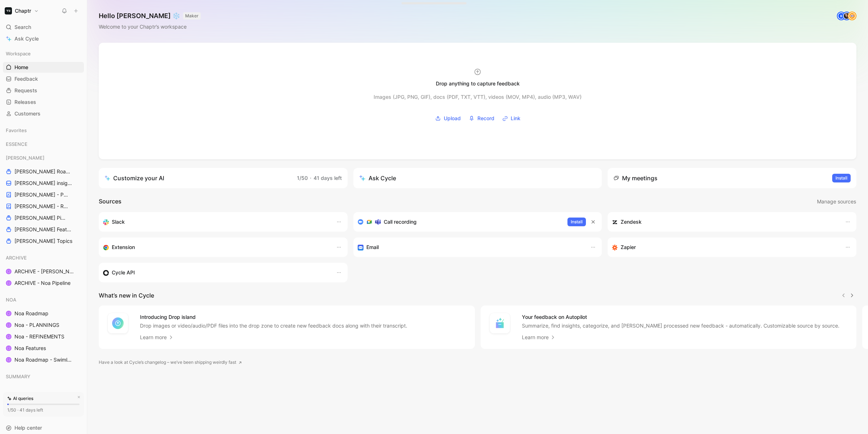 The image size is (868, 434). What do you see at coordinates (44, 359) in the screenshot?
I see `a: Noa Roadmap - Swimlanes` at bounding box center [44, 359].